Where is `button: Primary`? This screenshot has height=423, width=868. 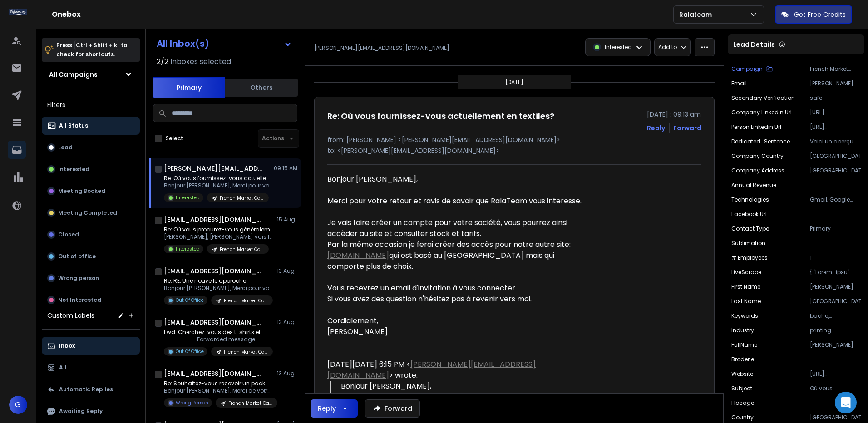 button: Primary is located at coordinates (189, 88).